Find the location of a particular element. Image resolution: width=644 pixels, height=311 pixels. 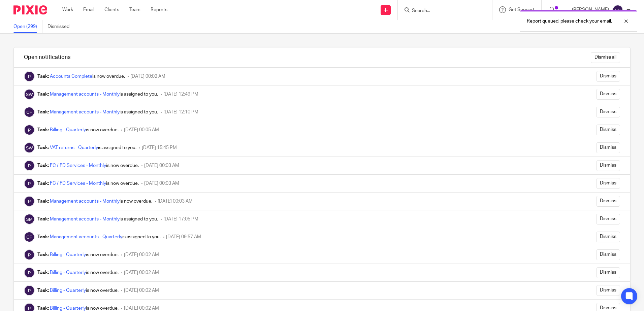

p: Report queued, please check your email. is located at coordinates (569, 21).